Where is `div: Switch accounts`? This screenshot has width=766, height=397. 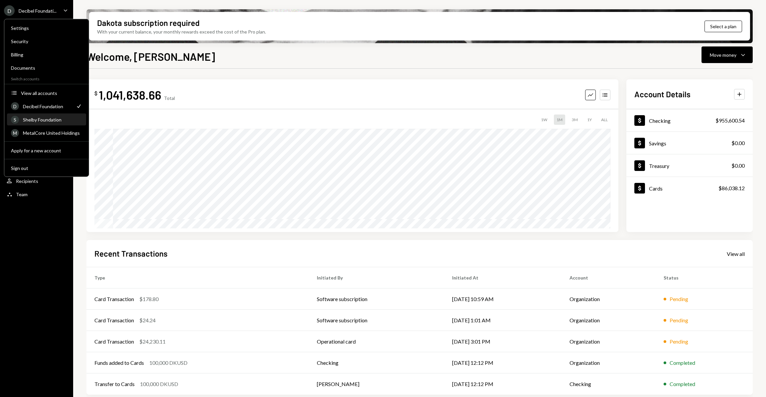
div: Switch accounts is located at coordinates (47, 78).